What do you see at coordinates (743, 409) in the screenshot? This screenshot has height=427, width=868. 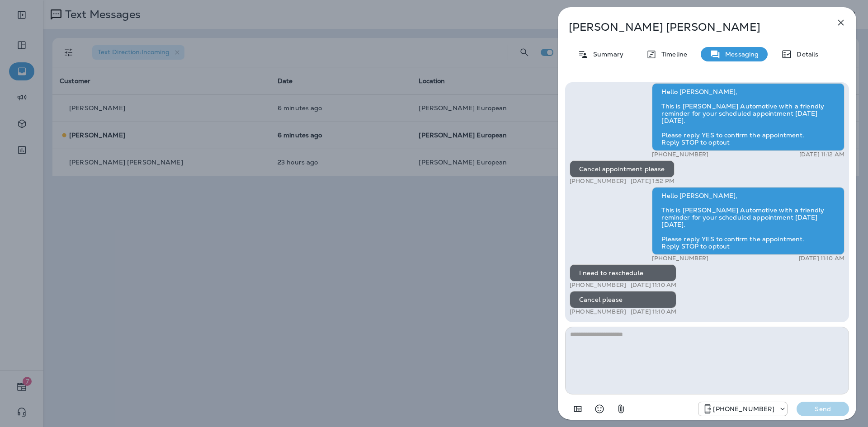 I see `div: +1 (813) 428-9920` at bounding box center [743, 409].